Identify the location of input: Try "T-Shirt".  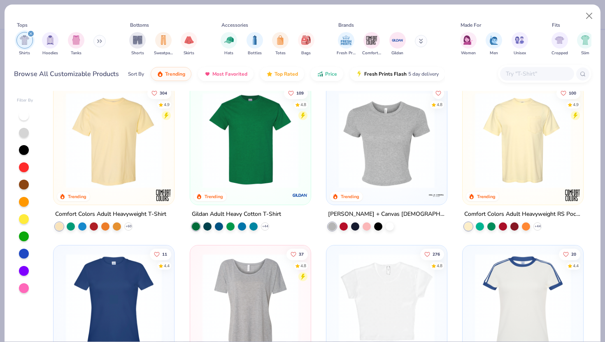
(537, 74).